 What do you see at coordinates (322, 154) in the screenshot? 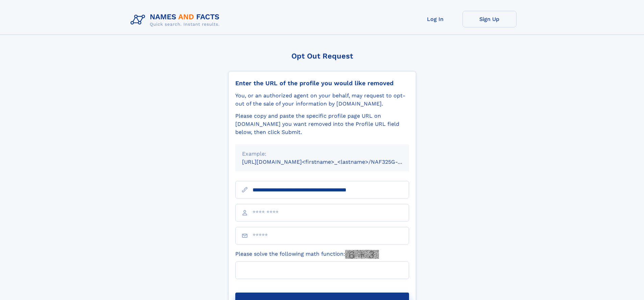
I see `div: Example:` at bounding box center [322, 154].